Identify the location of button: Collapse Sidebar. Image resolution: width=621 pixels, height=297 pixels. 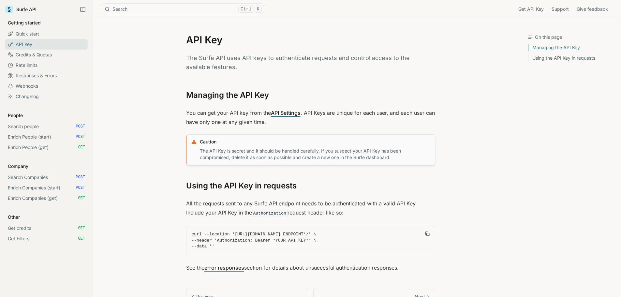
(83, 9).